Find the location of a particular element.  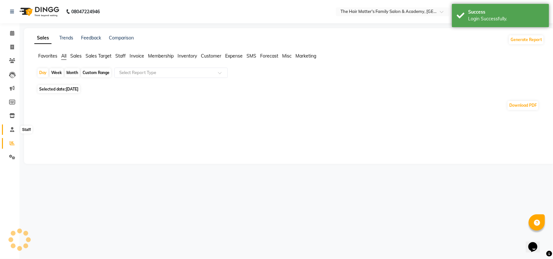

div: Month is located at coordinates (72, 73).